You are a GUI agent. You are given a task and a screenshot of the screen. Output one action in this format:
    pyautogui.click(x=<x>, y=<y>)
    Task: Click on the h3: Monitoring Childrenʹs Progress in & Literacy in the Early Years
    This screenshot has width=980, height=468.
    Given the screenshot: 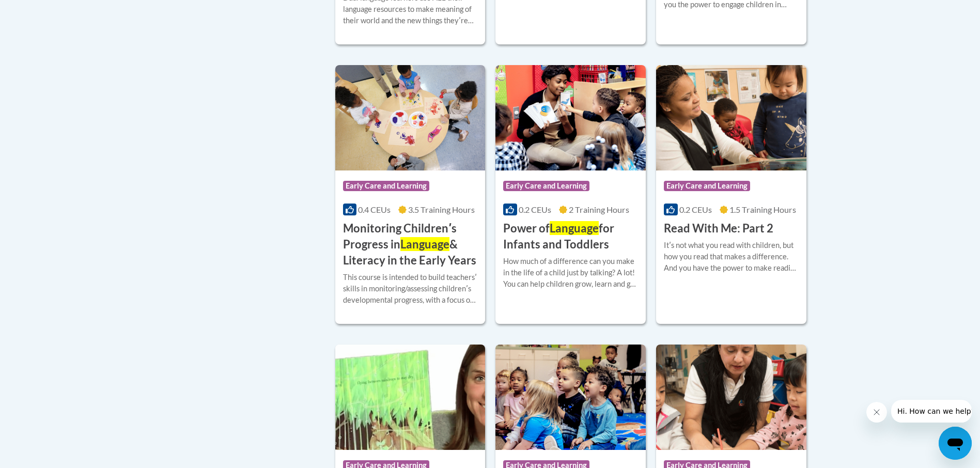 What is the action you would take?
    pyautogui.click(x=410, y=244)
    